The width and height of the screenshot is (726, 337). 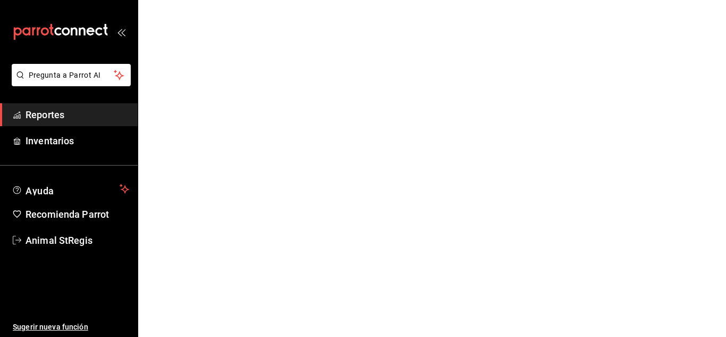 I want to click on span: Reportes, so click(x=77, y=114).